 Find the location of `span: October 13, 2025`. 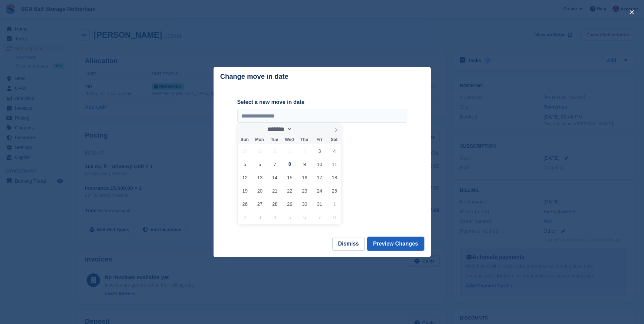

span: October 13, 2025 is located at coordinates (260, 178).